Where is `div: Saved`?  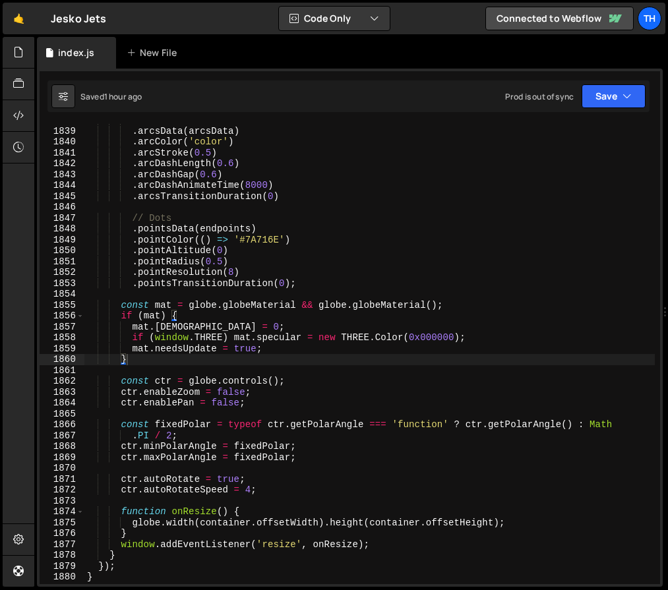
div: Saved is located at coordinates (111, 96).